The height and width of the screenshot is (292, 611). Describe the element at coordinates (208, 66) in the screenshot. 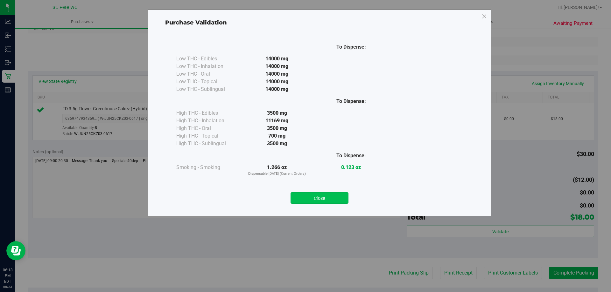

I see `div: Low THC - Inhalation` at that location.